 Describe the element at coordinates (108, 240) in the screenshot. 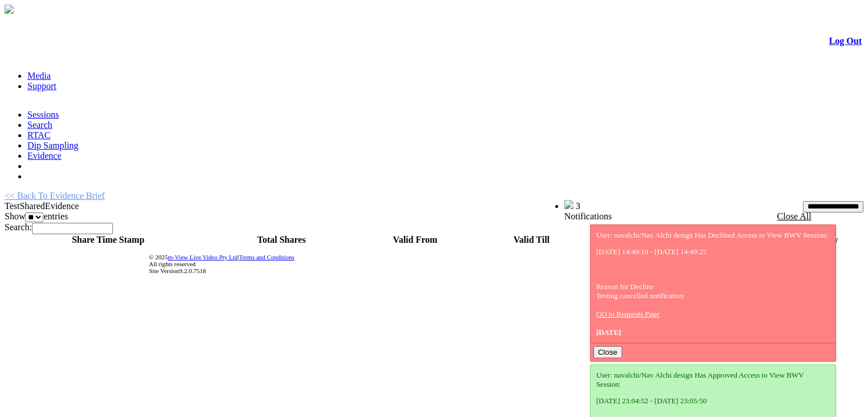

I see `th: Share Time Stamp` at that location.